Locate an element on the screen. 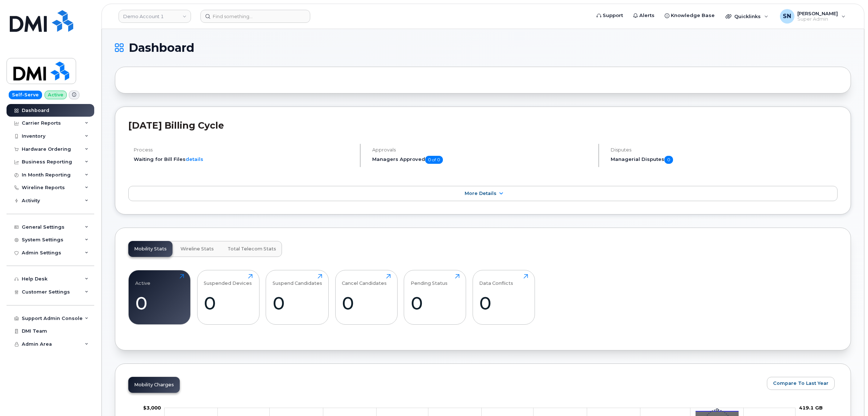 This screenshot has width=868, height=416. div: Data Conflicts is located at coordinates (497, 280).